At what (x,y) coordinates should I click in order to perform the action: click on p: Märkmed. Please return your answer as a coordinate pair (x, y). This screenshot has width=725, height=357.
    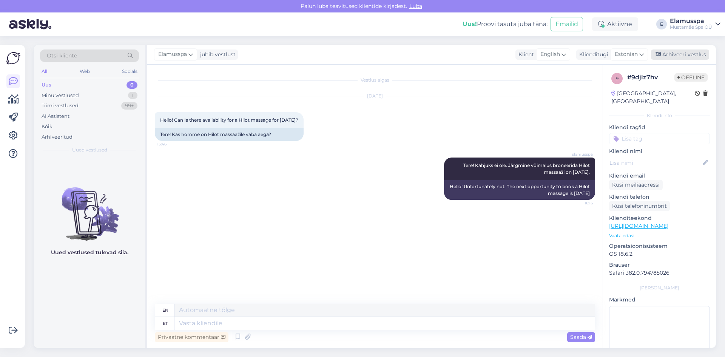
    Looking at the image, I should click on (659, 300).